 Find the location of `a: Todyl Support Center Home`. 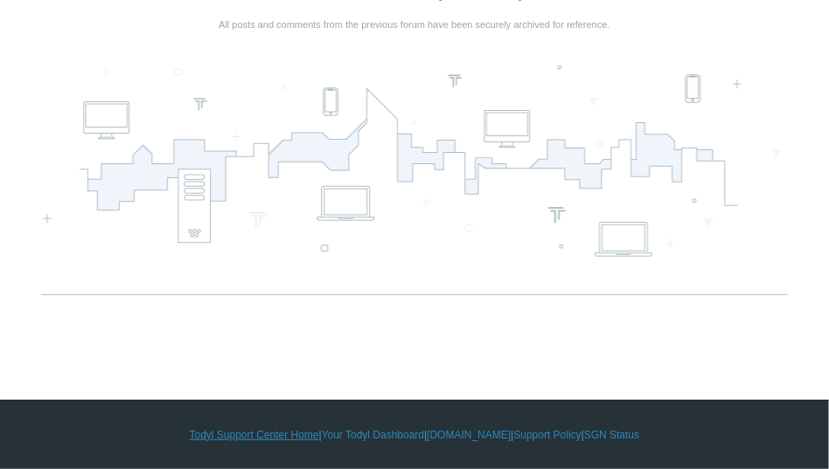

a: Todyl Support Center Home is located at coordinates (254, 435).